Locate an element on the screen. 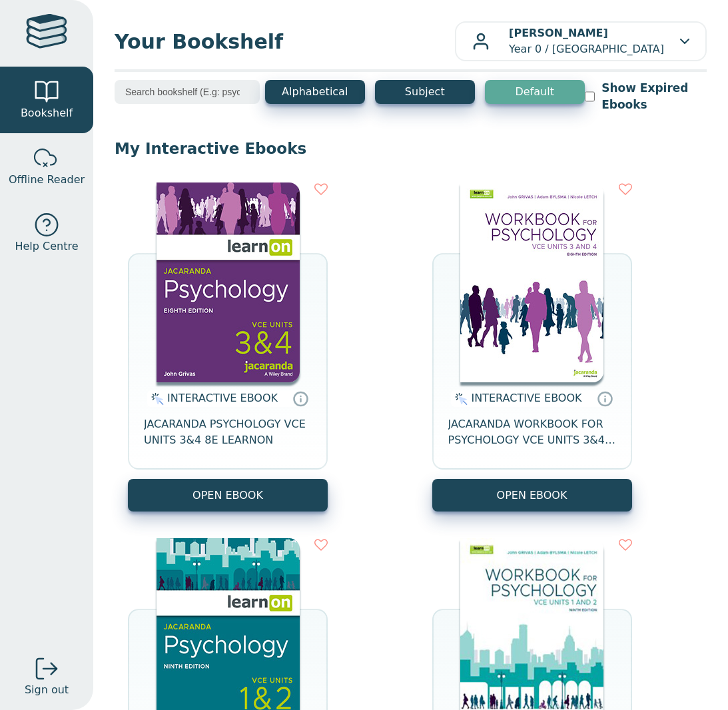 This screenshot has width=728, height=710. span: JACARANDA WORKBOOK FOR PSYCHOLOGY VCE UNITS 3&4 LearnOn is located at coordinates (532, 432).